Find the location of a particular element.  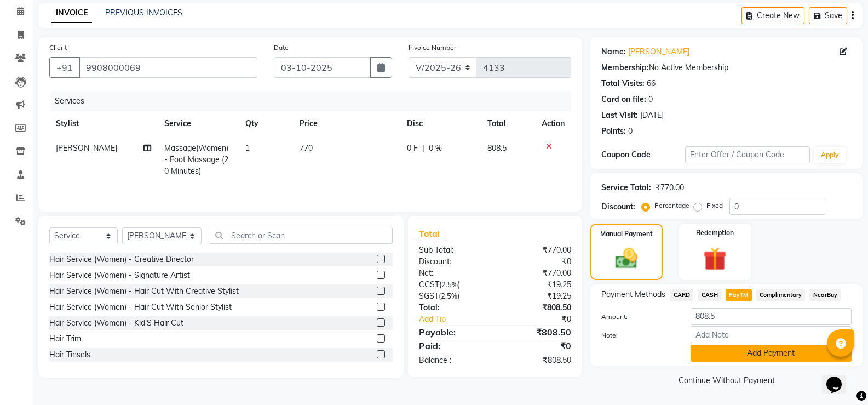

span: 0 % is located at coordinates (435, 148).